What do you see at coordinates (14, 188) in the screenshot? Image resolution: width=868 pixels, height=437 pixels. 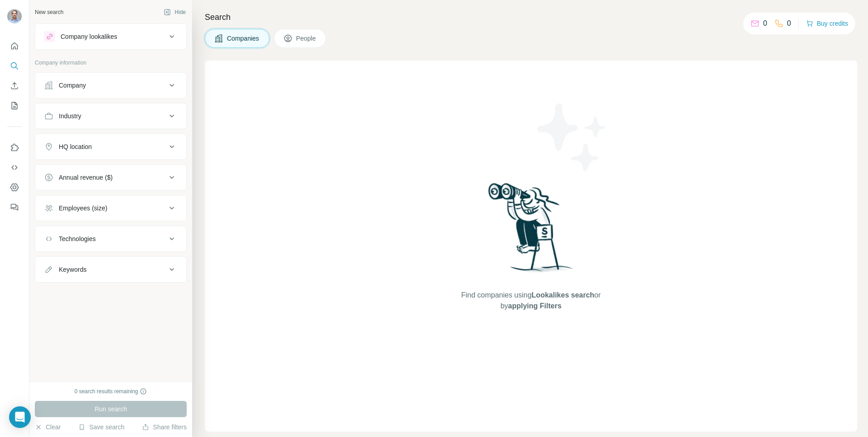 I see `button: Dashboard` at bounding box center [14, 188].